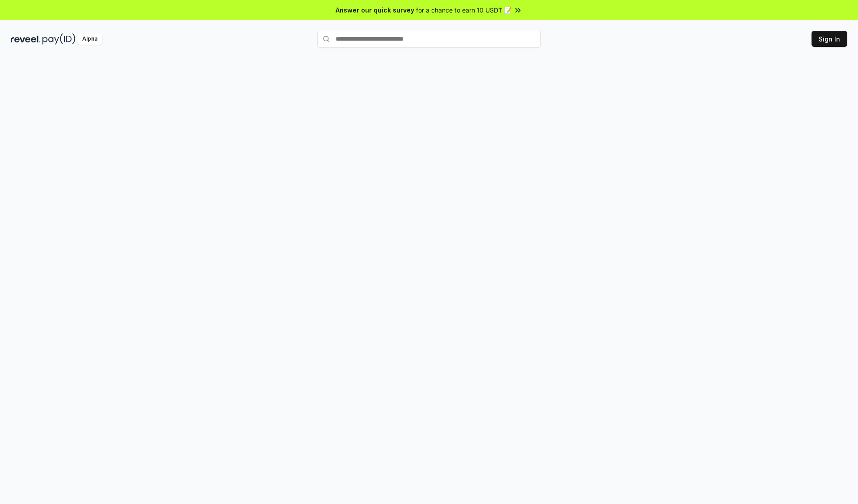  What do you see at coordinates (375, 10) in the screenshot?
I see `span: Answer our quick survey` at bounding box center [375, 10].